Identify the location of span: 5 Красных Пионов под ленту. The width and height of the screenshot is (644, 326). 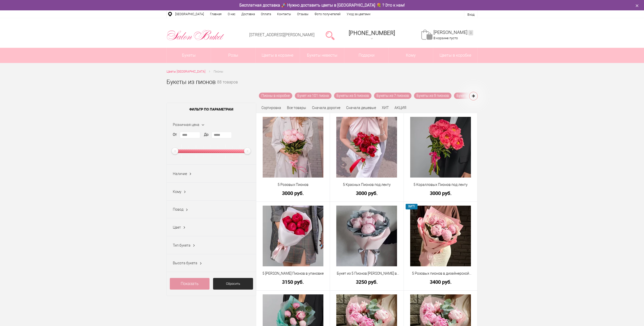
(367, 184).